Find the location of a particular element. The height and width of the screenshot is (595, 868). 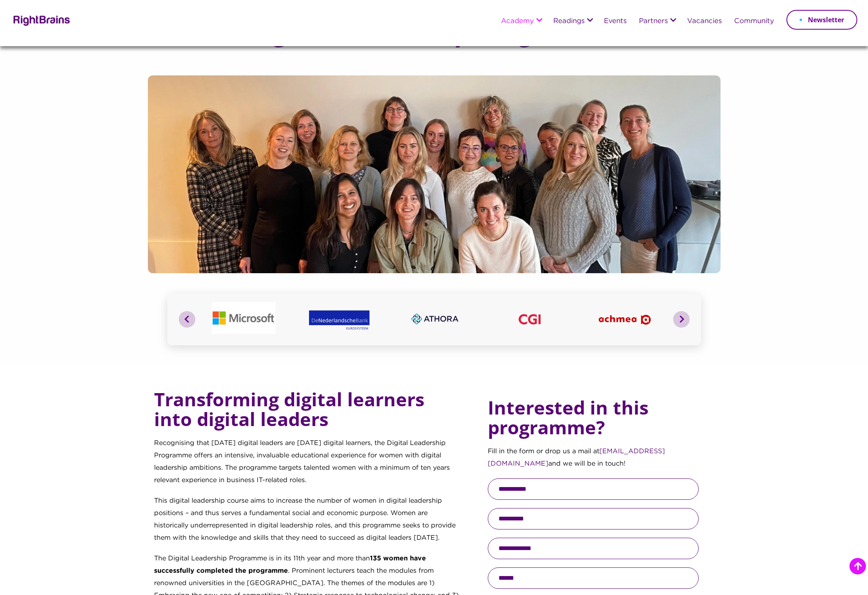

h4: Interested in this programme? is located at coordinates (593, 418).